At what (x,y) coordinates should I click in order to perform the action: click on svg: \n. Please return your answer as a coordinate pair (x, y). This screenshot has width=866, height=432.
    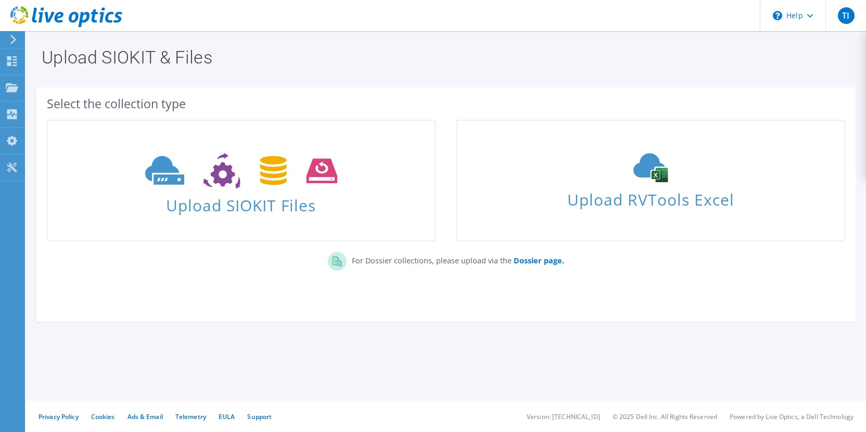
    Looking at the image, I should click on (778, 16).